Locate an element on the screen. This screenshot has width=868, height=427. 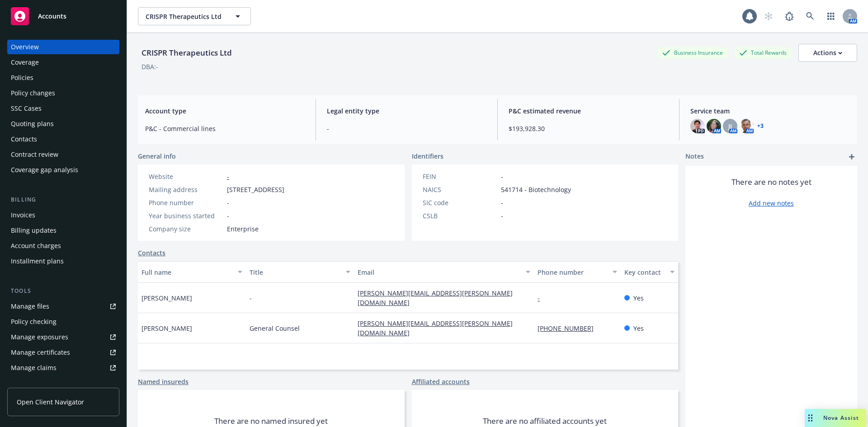
div: Account charges is located at coordinates (36, 245).